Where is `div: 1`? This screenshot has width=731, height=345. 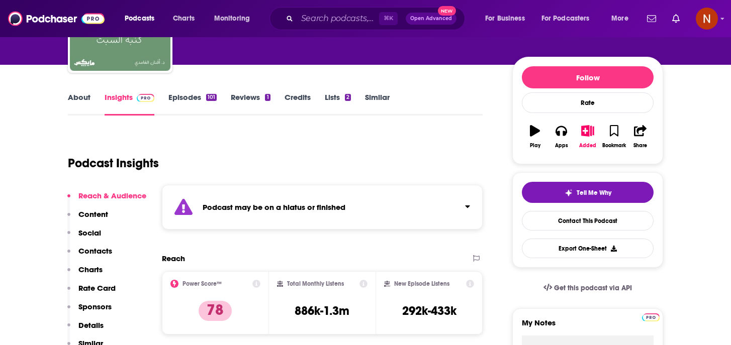
div: 1 is located at coordinates (267, 97).